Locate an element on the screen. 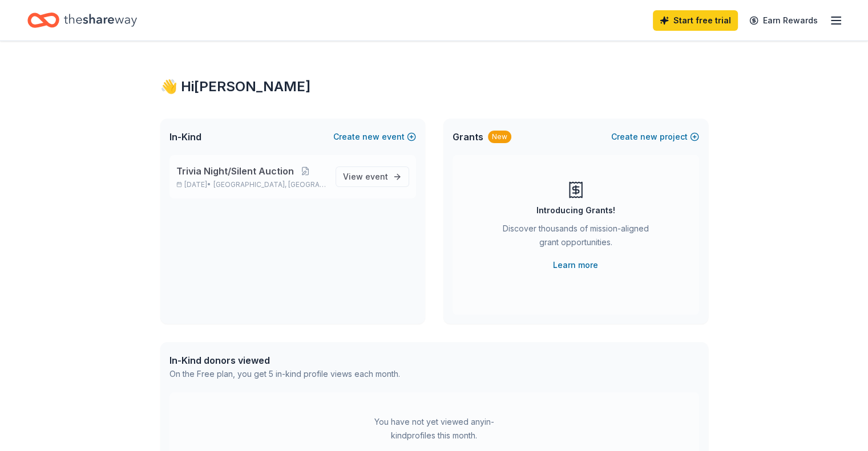 The image size is (868, 451). span: Trivia Night/Silent Auction is located at coordinates (235, 171).